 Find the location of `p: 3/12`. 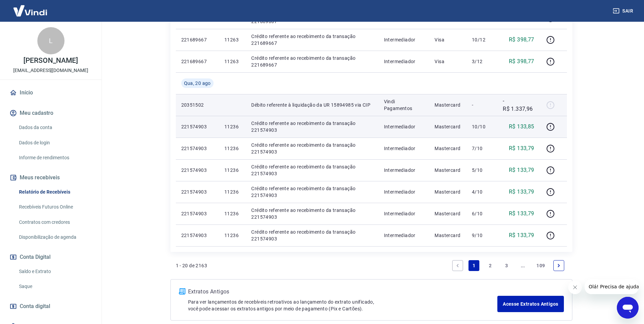

p: 3/12 is located at coordinates (482, 61).